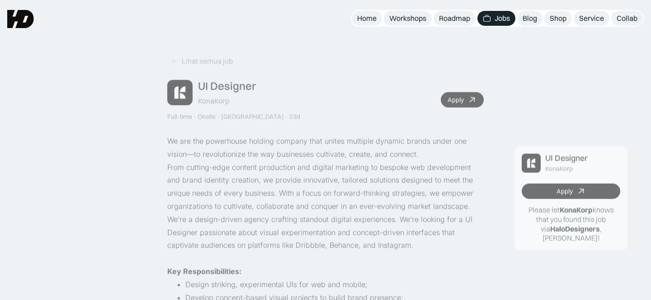 The height and width of the screenshot is (300, 651). Describe the element at coordinates (455, 18) in the screenshot. I see `div: Roadmap` at that location.